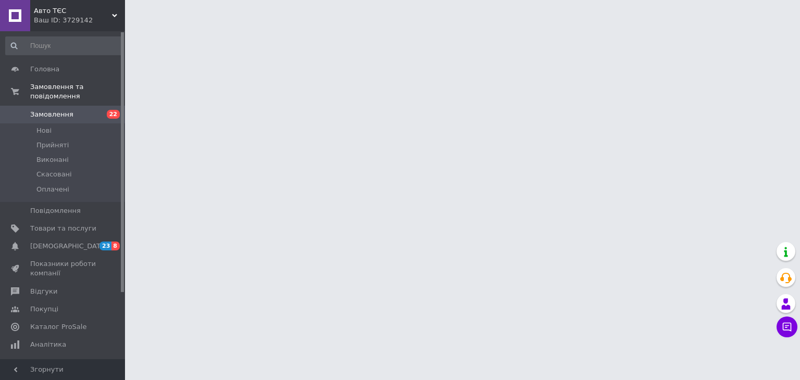 Image resolution: width=800 pixels, height=380 pixels. I want to click on span: Виконані, so click(53, 160).